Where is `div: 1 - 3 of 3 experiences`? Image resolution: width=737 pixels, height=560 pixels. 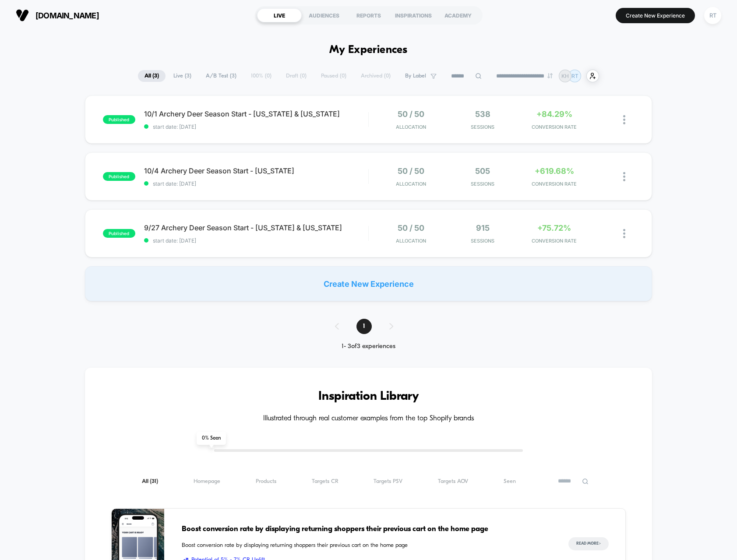 div: 1 - 3 of 3 experiences is located at coordinates (368, 346).